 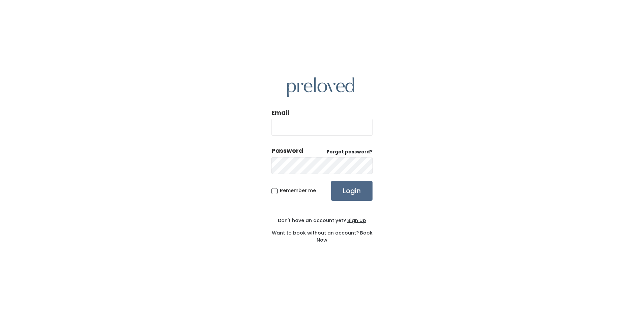 What do you see at coordinates (352, 191) in the screenshot?
I see `input: Login` at bounding box center [352, 191].